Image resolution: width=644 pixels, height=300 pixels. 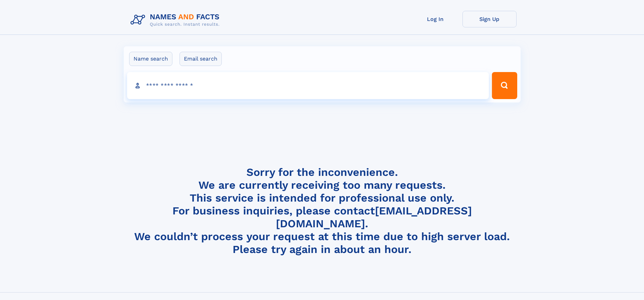 I want to click on label: Name search, so click(x=151, y=59).